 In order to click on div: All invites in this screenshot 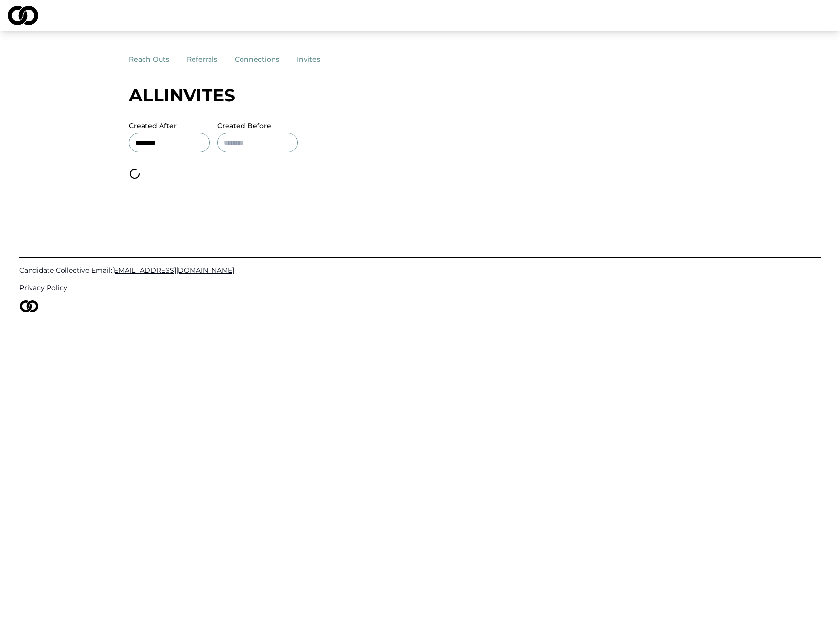, I will do `click(420, 95)`.